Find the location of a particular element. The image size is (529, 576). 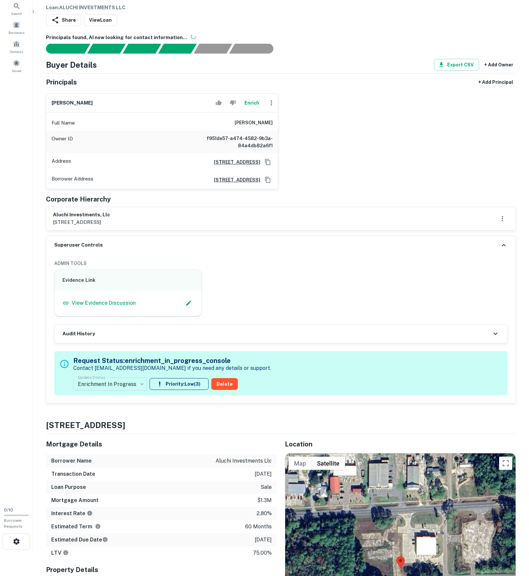

p: Owner ID is located at coordinates (62, 142).